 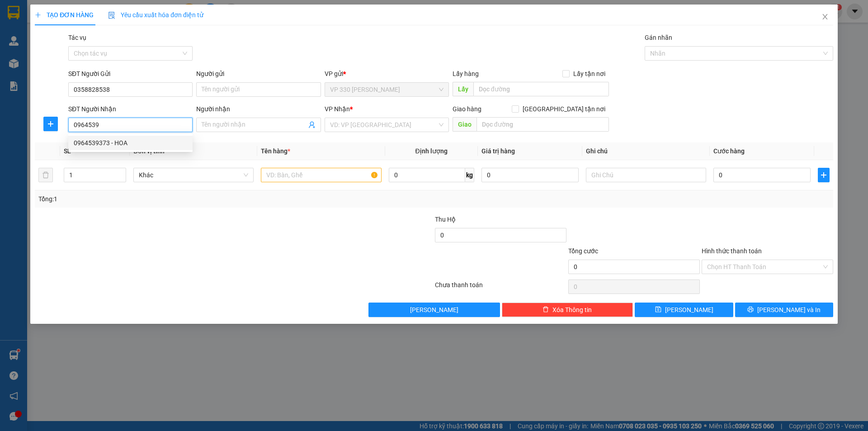 What do you see at coordinates (572, 310) in the screenshot?
I see `span: Xóa Thông tin` at bounding box center [572, 310].